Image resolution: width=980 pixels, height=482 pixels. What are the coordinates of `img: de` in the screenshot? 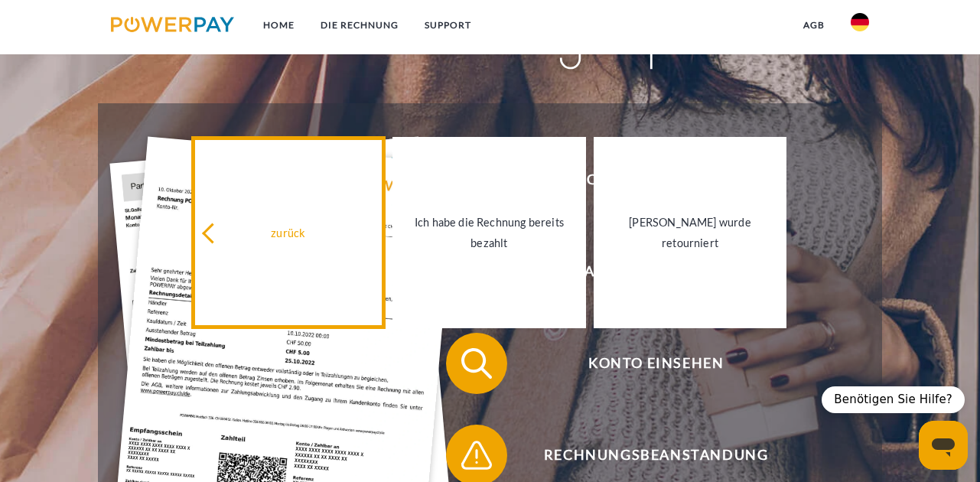 It's located at (860, 22).